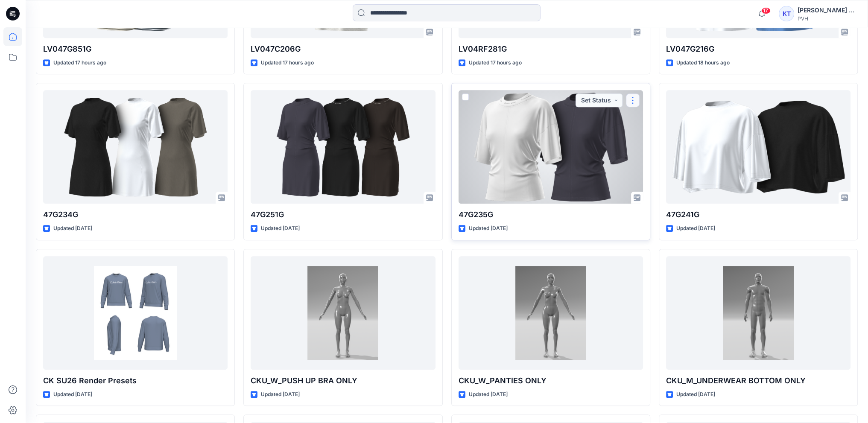 This screenshot has height=423, width=868. I want to click on p: CK SU26 Render Presets, so click(135, 381).